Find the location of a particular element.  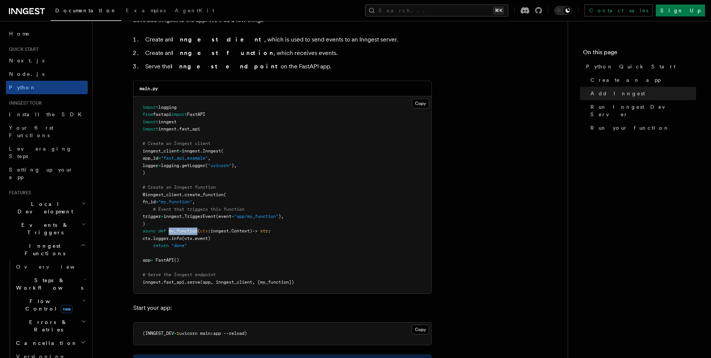

a: Contact sales is located at coordinates (619, 10).